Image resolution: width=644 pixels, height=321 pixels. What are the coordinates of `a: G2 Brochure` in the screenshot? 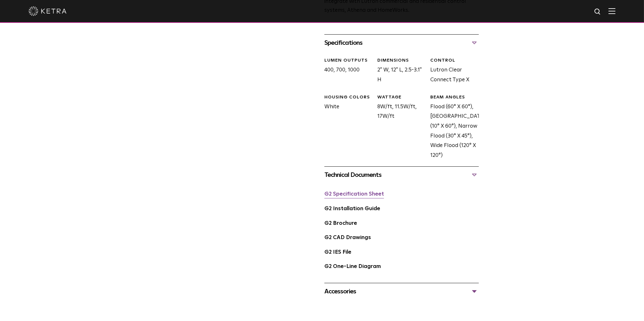 It's located at (340, 223).